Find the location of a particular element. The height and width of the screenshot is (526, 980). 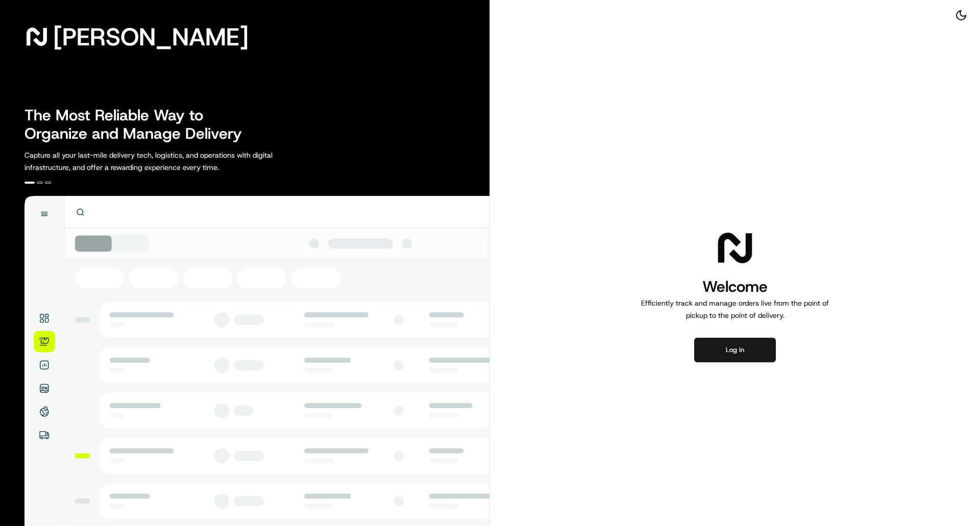

p: Efficiently track and manage orders live from the point of pickup to the point of delivery. is located at coordinates (735, 309).